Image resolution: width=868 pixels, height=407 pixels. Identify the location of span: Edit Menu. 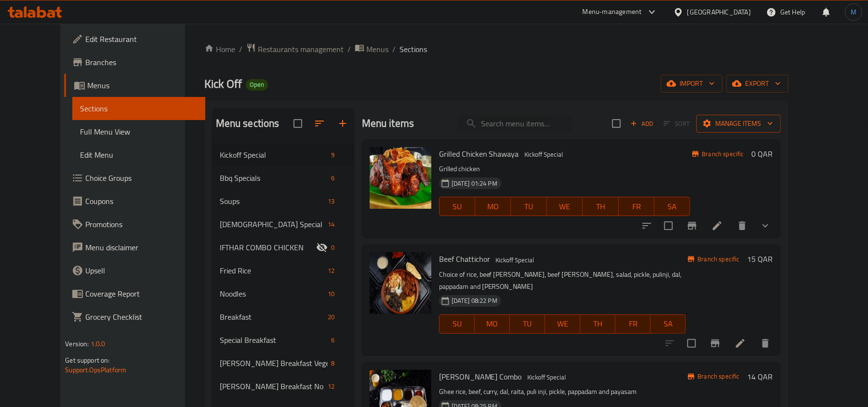
(139, 155).